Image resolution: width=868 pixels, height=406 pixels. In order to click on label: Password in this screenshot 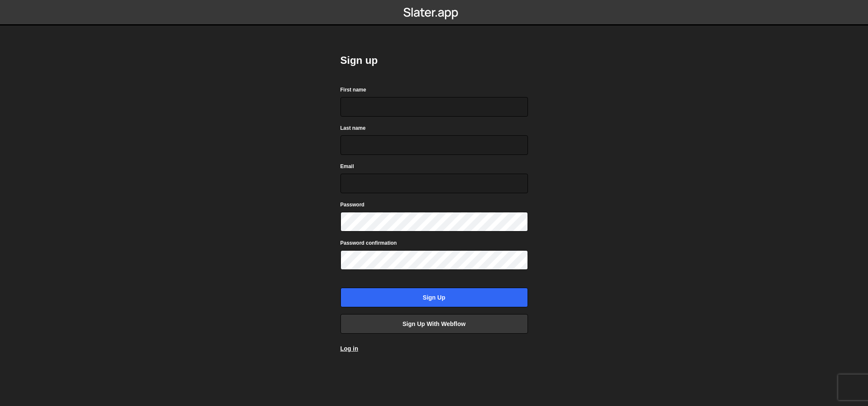, I will do `click(353, 205)`.